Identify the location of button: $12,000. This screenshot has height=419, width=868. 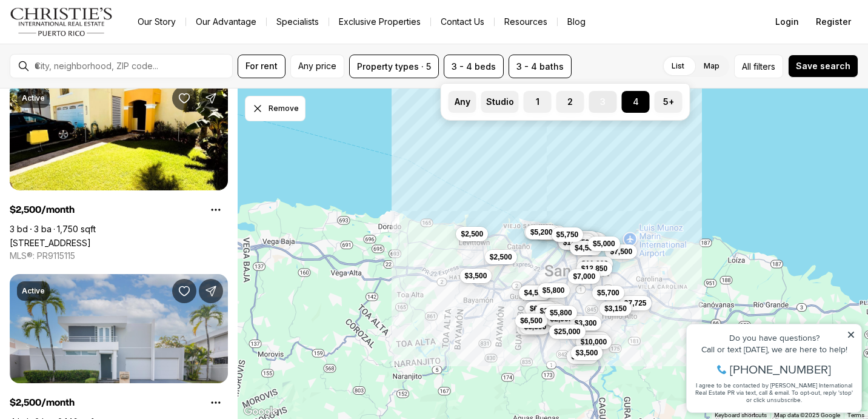
(542, 232).